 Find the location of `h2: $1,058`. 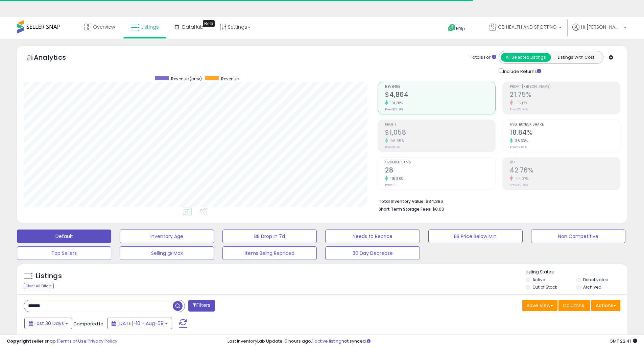

h2: $1,058 is located at coordinates (440, 133).